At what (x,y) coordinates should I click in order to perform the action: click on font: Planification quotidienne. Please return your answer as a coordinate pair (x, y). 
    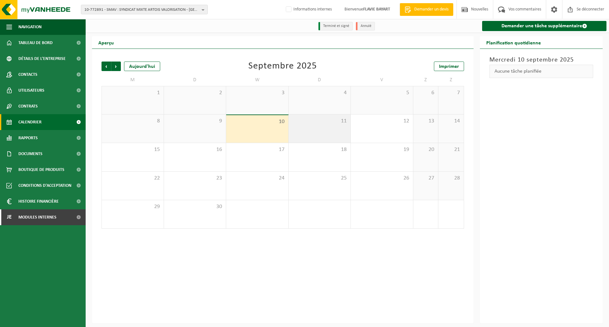
    Looking at the image, I should click on (514, 43).